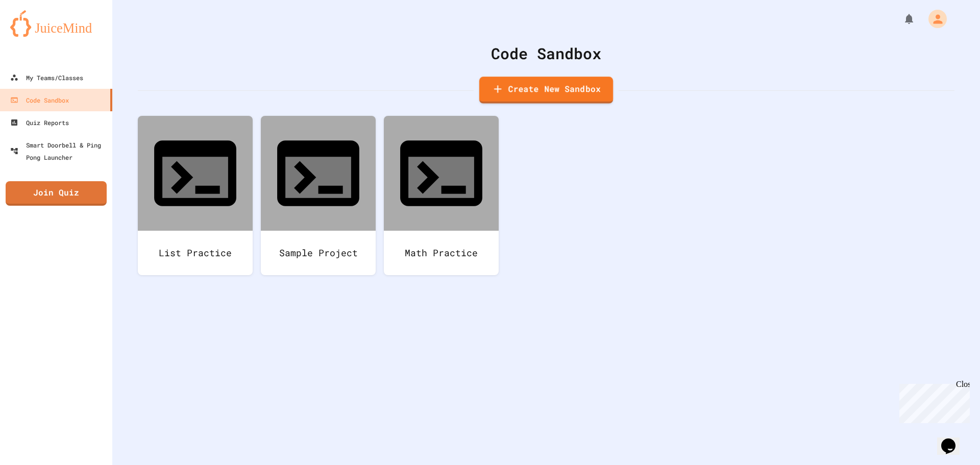  I want to click on div: Sample Project, so click(318, 253).